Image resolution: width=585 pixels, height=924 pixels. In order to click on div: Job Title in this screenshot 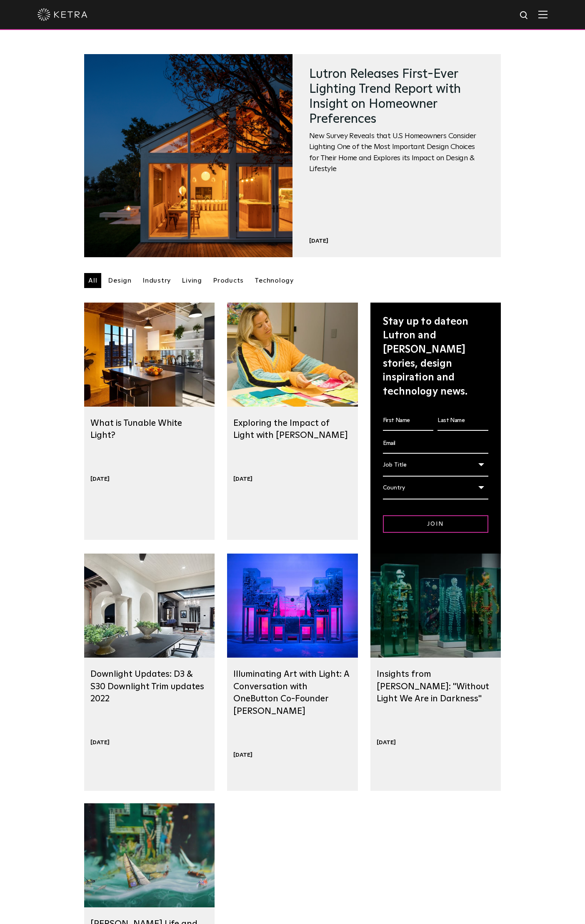, I will do `click(436, 467)`.